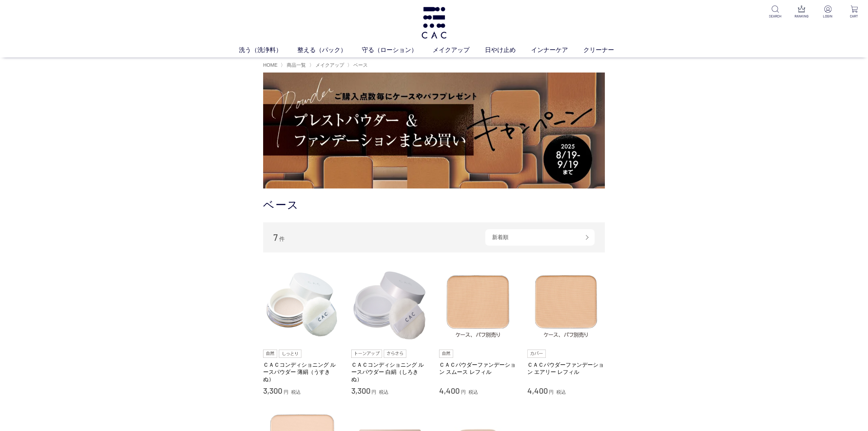 The image size is (868, 431). What do you see at coordinates (296, 65) in the screenshot?
I see `span: 商品一覧` at bounding box center [296, 65].